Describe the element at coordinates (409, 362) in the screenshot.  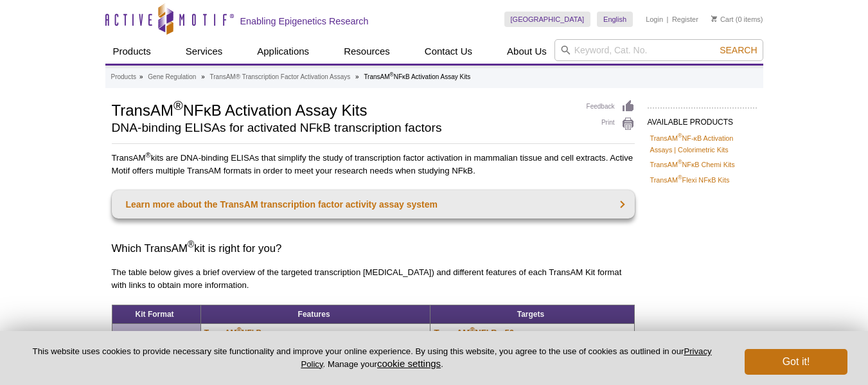
I see `button: cookie settings` at that location.